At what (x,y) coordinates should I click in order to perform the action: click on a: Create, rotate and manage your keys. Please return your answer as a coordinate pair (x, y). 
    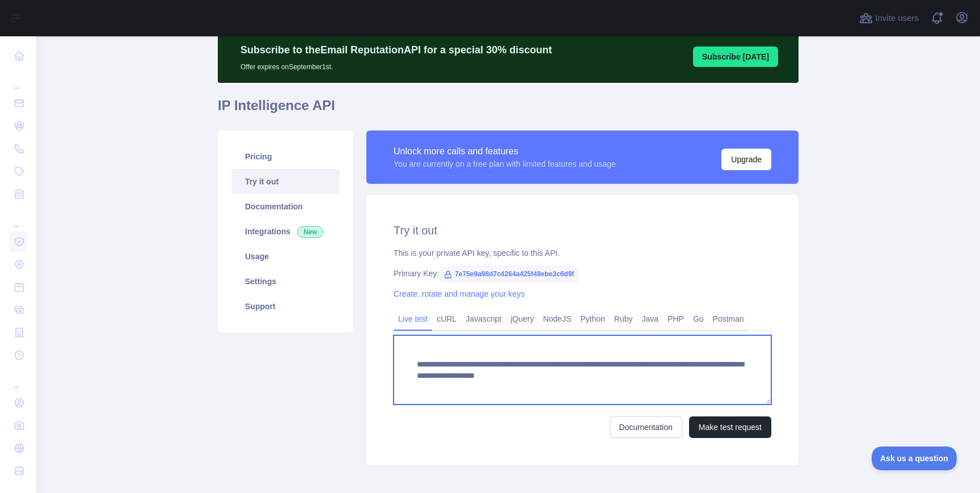
    Looking at the image, I should click on (459, 294).